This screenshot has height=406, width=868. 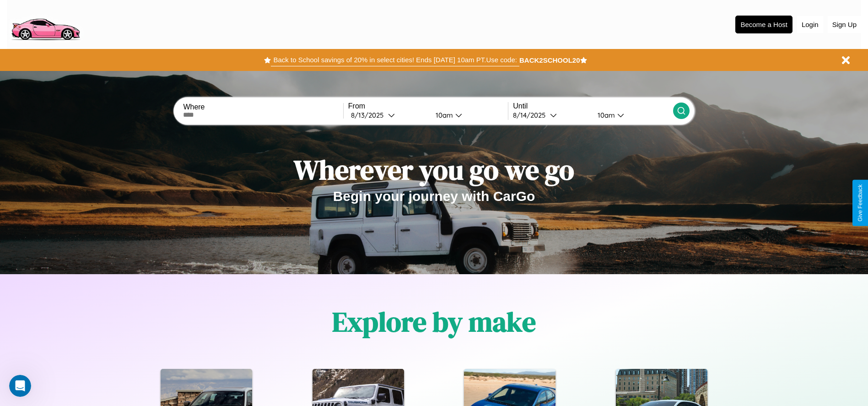 I want to click on button: Login, so click(x=810, y=24).